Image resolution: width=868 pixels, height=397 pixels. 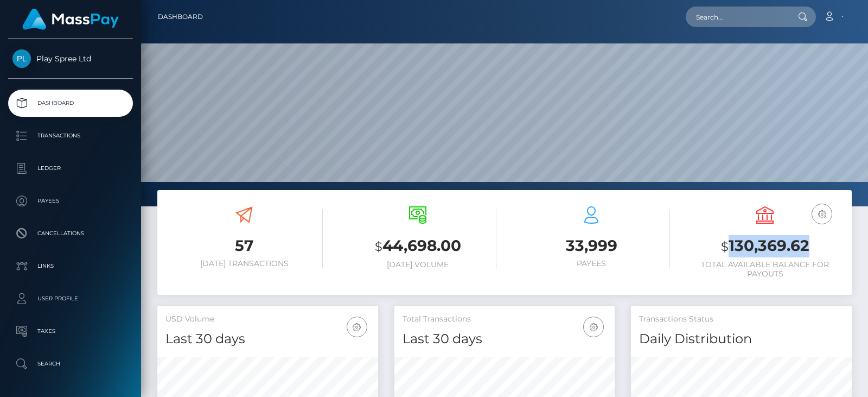 I want to click on a: Cancellations, so click(x=70, y=234).